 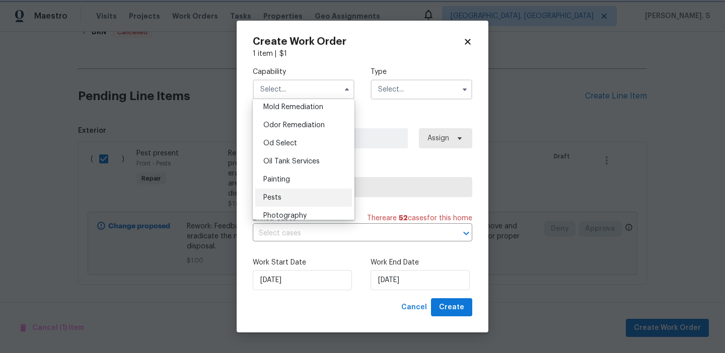 I want to click on button: Open, so click(x=466, y=234).